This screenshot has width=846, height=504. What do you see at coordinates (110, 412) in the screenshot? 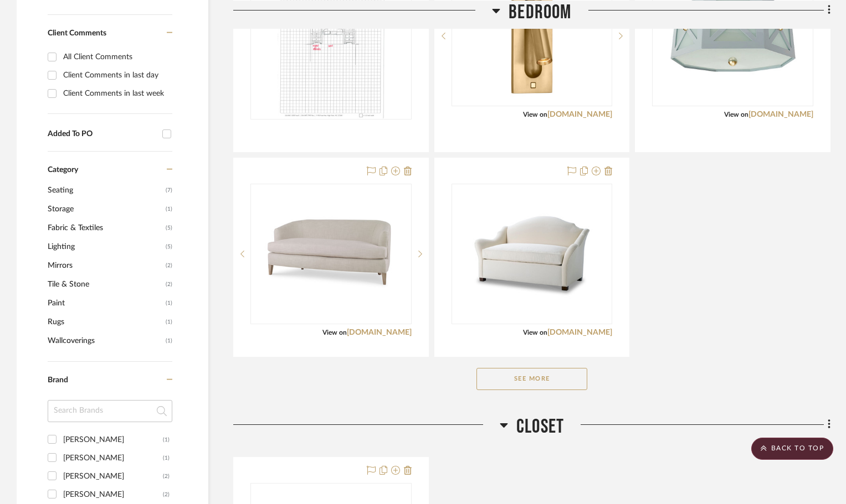
I see `input: Search Brands` at bounding box center [110, 412].